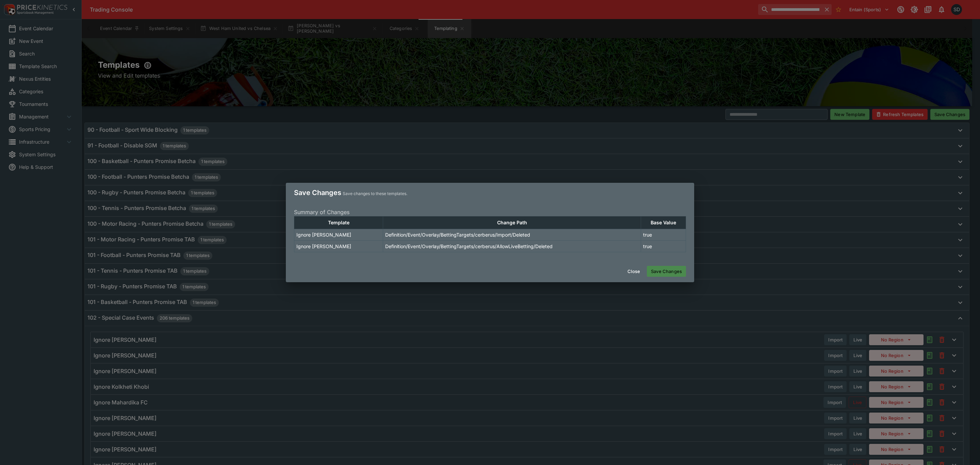  I want to click on th: Change Path, so click(512, 222).